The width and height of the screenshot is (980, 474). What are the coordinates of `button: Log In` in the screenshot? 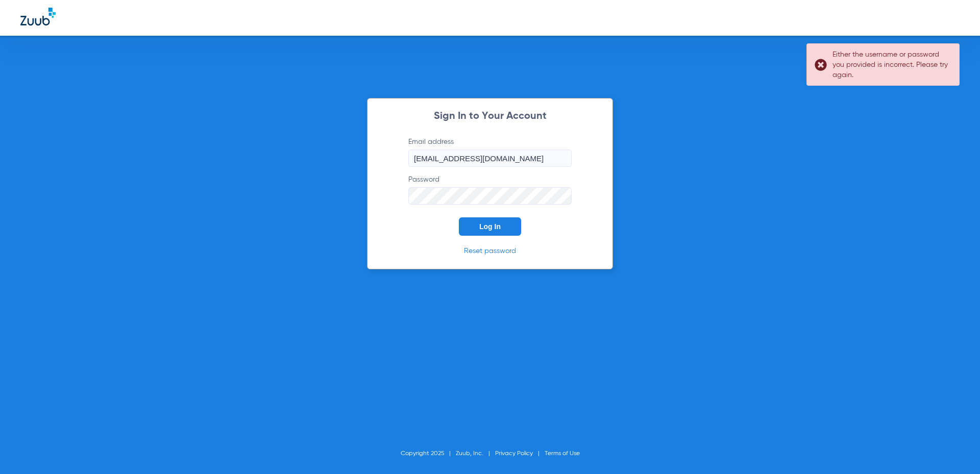 It's located at (490, 226).